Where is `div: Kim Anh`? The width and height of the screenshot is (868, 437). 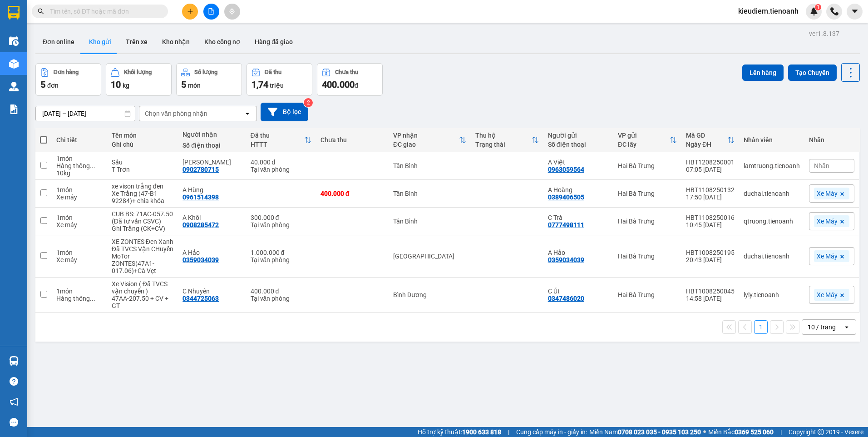
div: Kim Anh is located at coordinates (211, 162).